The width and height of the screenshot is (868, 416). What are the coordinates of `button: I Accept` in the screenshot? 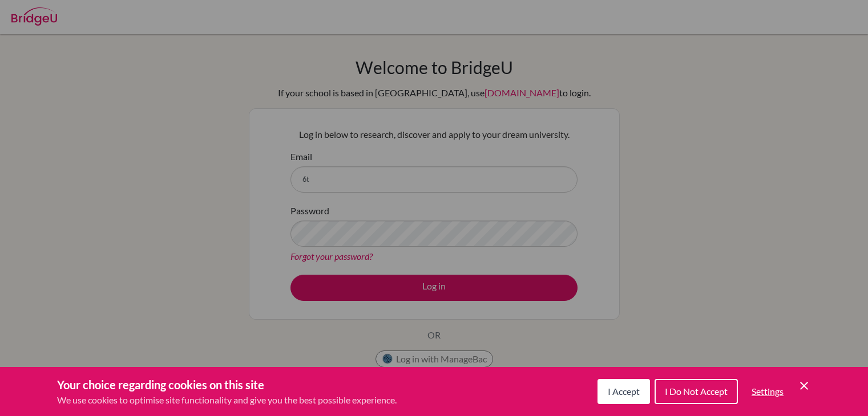 It's located at (624, 391).